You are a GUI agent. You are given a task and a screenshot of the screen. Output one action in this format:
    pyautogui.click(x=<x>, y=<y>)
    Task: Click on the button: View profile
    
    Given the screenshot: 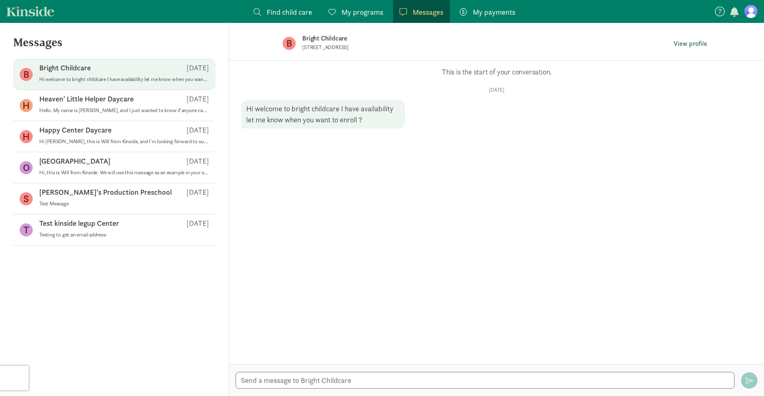 What is the action you would take?
    pyautogui.click(x=690, y=44)
    